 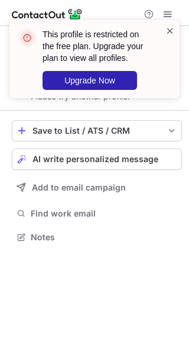 I want to click on div: Save to List / ATS / CRM, so click(x=97, y=131).